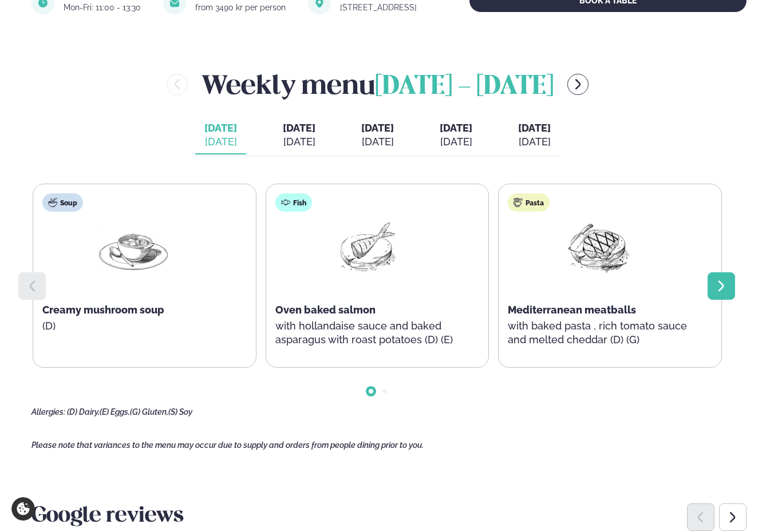 The width and height of the screenshot is (778, 532). I want to click on img: fish.svg, so click(286, 203).